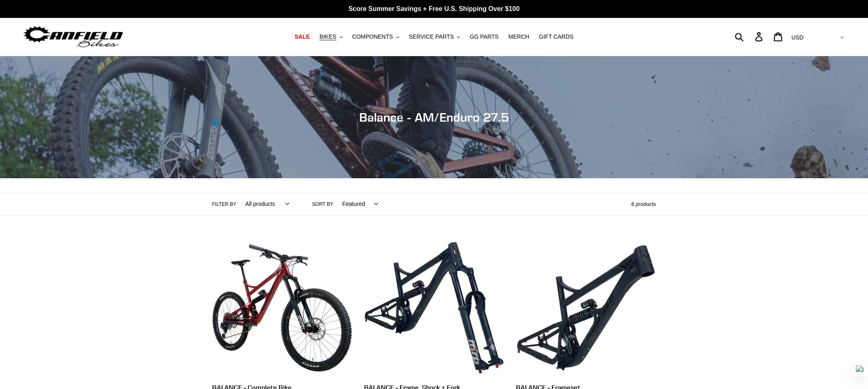 The width and height of the screenshot is (868, 389). What do you see at coordinates (484, 37) in the screenshot?
I see `span: GG PARTS` at bounding box center [484, 37].